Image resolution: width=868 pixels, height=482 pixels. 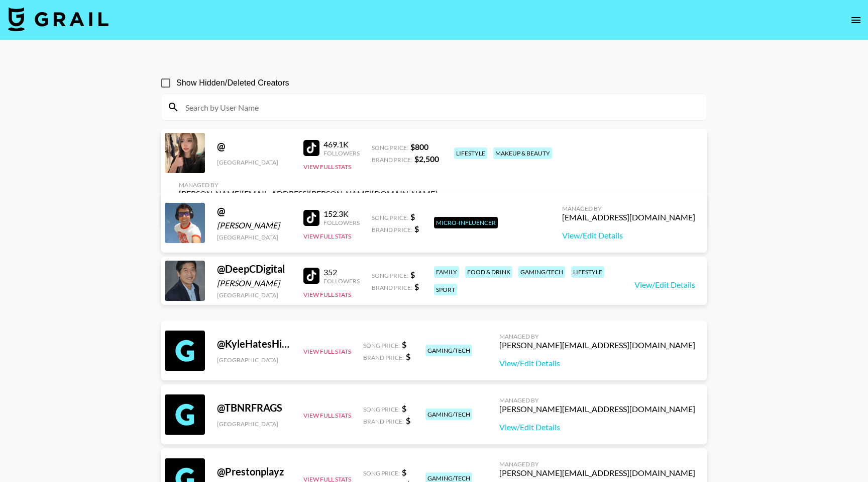 I want to click on img: Grail Talent, so click(x=58, y=19).